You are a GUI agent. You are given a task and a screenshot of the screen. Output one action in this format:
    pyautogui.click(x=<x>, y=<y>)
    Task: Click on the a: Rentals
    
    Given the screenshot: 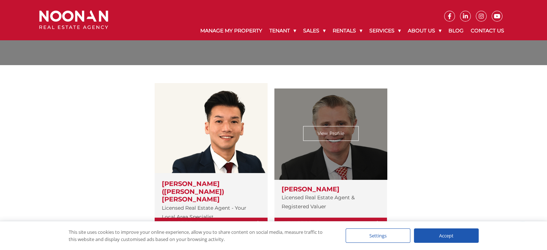 What is the action you would take?
    pyautogui.click(x=347, y=31)
    